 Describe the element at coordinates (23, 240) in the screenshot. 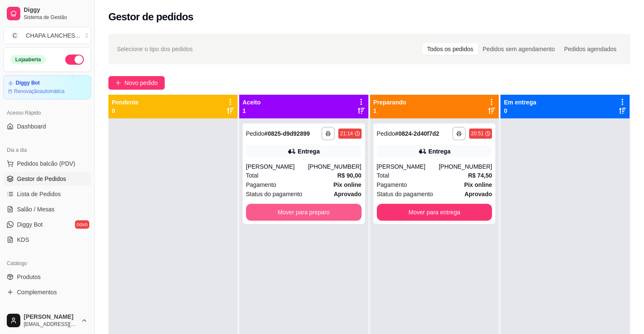

I see `span: KDS` at that location.